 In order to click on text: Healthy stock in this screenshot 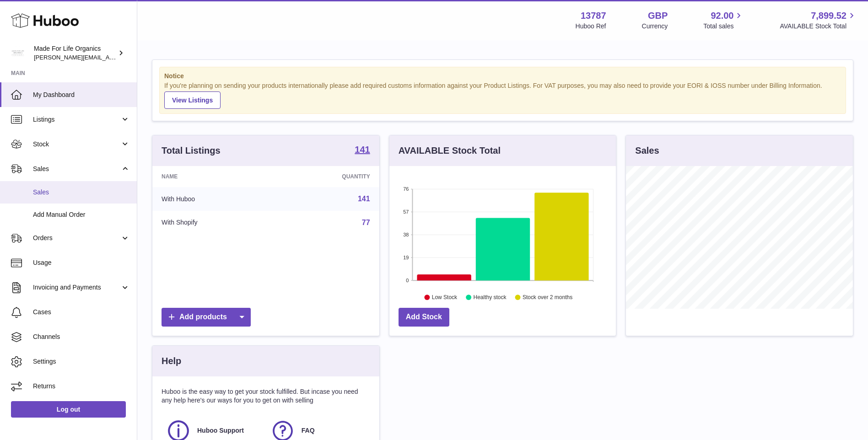, I will do `click(490, 298)`.